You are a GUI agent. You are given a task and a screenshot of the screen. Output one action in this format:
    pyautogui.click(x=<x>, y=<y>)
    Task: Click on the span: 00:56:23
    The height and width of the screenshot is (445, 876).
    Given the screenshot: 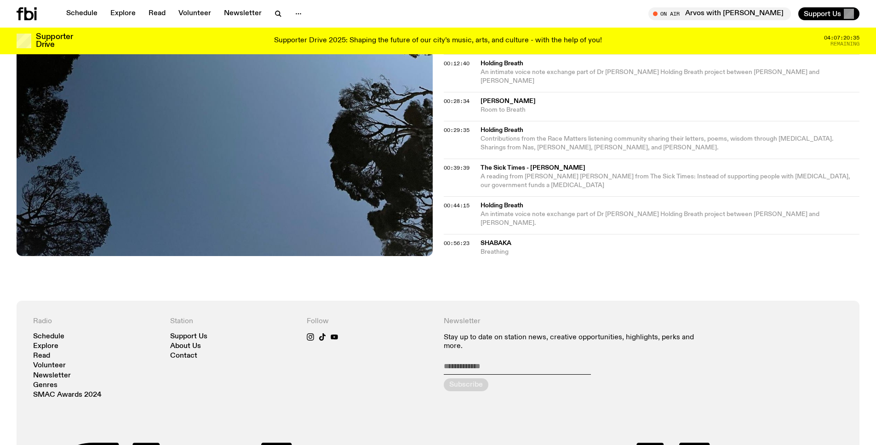 What is the action you would take?
    pyautogui.click(x=456, y=243)
    